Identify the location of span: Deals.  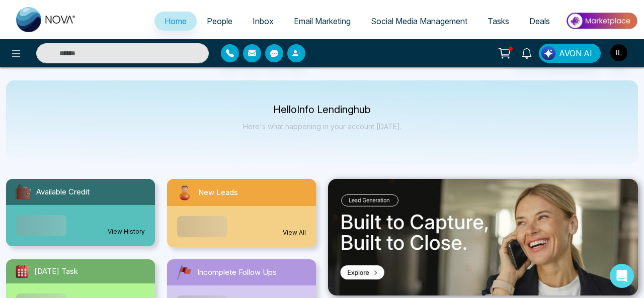
(540, 21).